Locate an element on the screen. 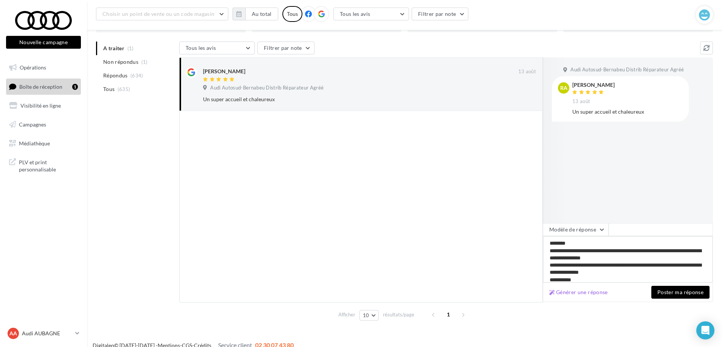  button: Choisir un point de vente ou un code magasin is located at coordinates (162, 14).